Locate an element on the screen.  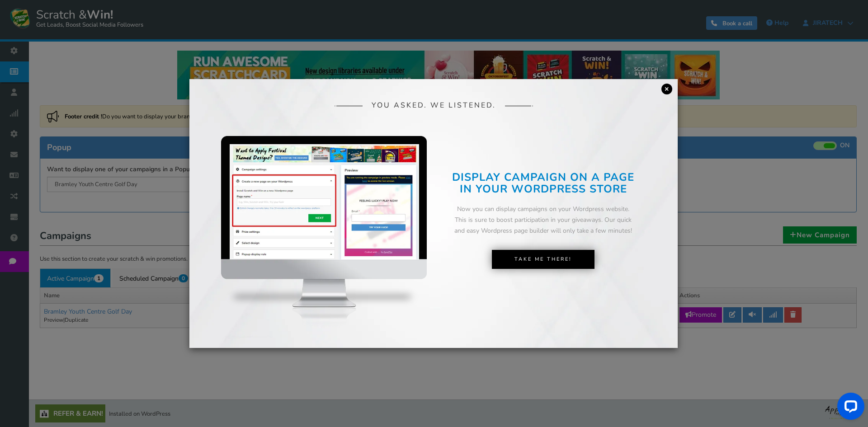
span: YOU ASKED. WE LISTENED. is located at coordinates (433, 106).